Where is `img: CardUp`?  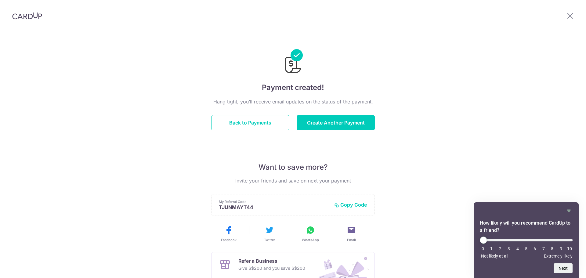
img: CardUp is located at coordinates (27, 16).